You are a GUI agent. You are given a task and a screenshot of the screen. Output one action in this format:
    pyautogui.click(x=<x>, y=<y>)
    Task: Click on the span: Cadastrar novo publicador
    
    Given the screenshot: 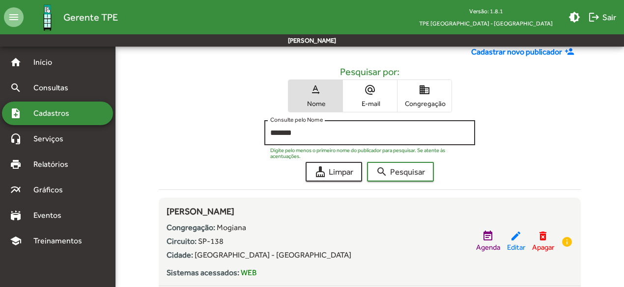 What is the action you would take?
    pyautogui.click(x=516, y=52)
    